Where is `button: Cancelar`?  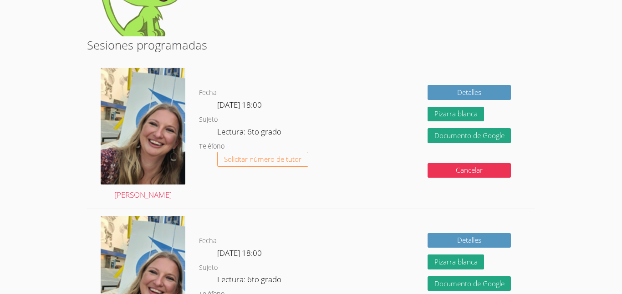 button: Cancelar is located at coordinates (469, 171).